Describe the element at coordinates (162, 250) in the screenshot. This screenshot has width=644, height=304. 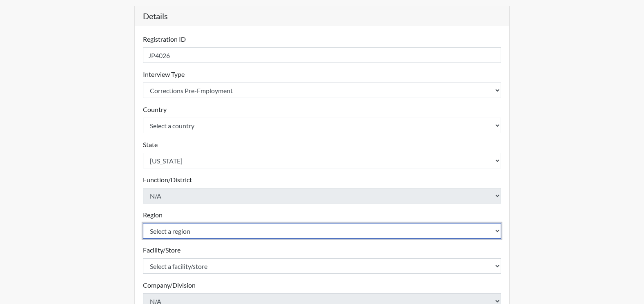
I see `label: Facility/Store` at that location.